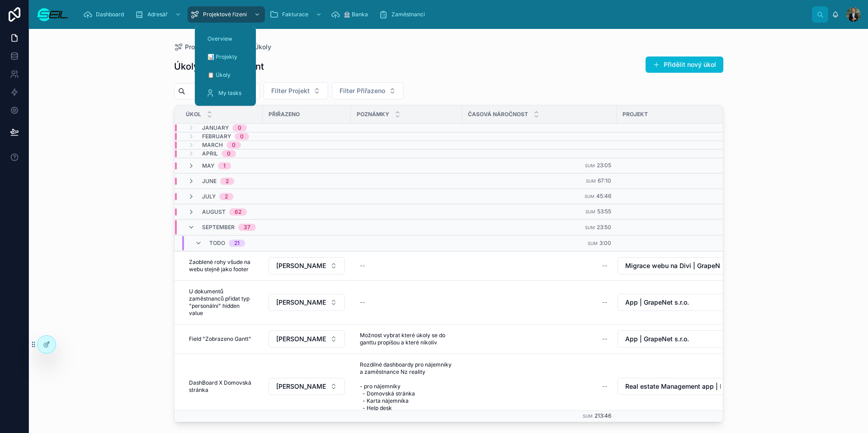 The image size is (868, 433). I want to click on span: February, so click(217, 136).